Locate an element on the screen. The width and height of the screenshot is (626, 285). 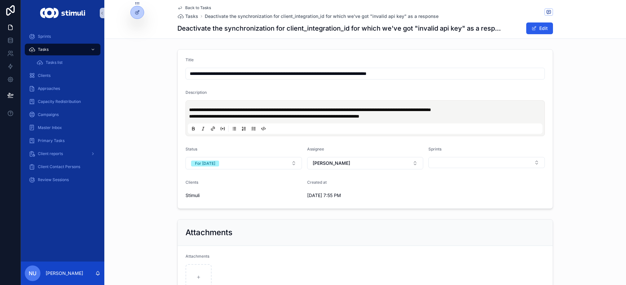
span: Client reports is located at coordinates (50, 154).